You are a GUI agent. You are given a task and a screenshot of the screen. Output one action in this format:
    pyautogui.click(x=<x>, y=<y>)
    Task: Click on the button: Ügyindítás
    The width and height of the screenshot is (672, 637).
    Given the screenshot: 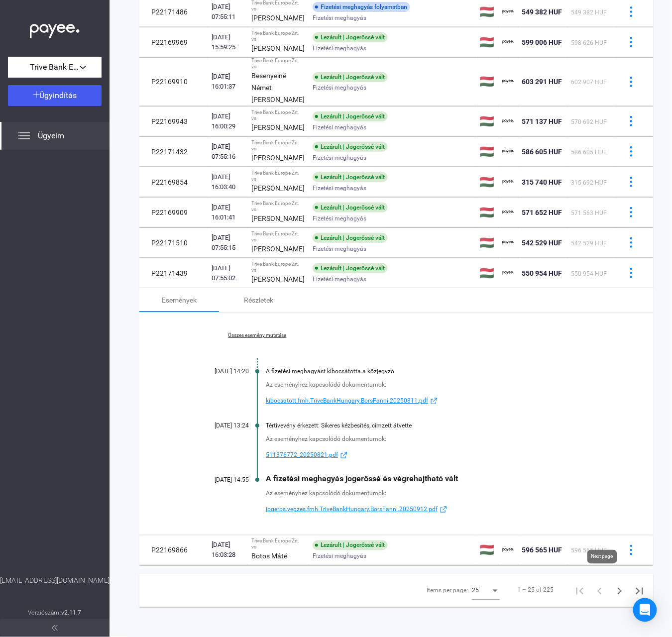 What is the action you would take?
    pyautogui.click(x=55, y=96)
    